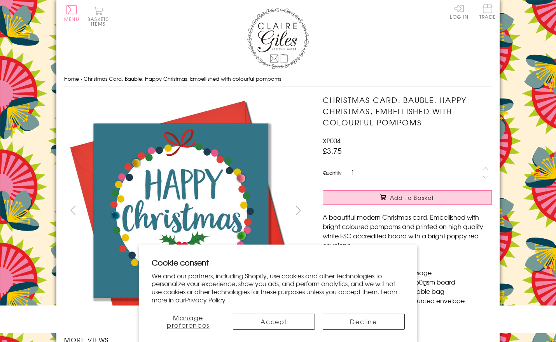  What do you see at coordinates (278, 79) in the screenshot?
I see `nav: breadcrumbs` at bounding box center [278, 79].